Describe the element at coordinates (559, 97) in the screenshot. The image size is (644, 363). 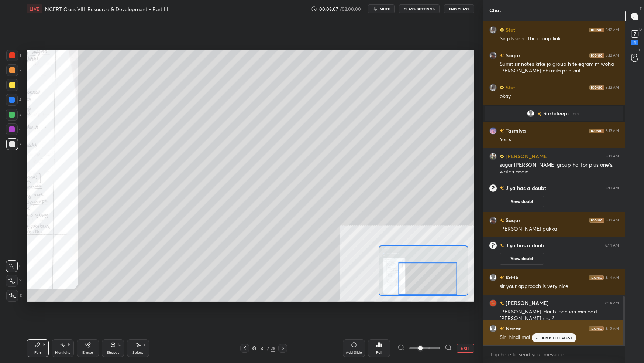
I see `div: okay` at that location.